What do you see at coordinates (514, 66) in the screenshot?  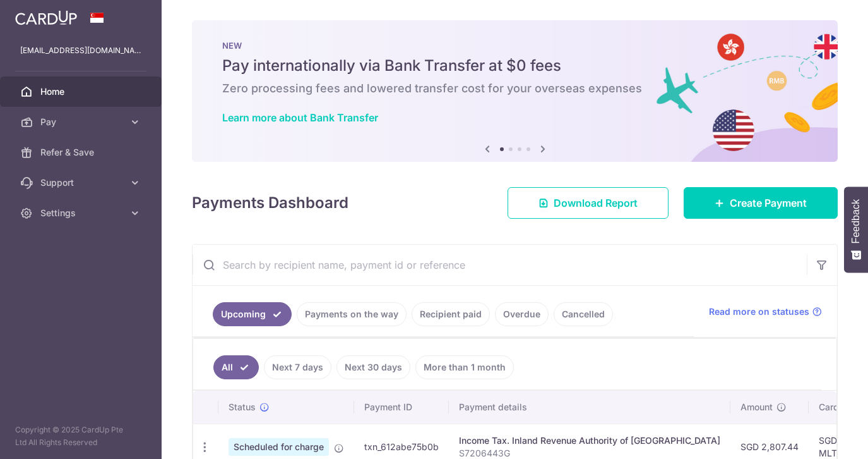 I see `h5: Pay internationally via Bank Transfer at $0 fees` at bounding box center [514, 66].